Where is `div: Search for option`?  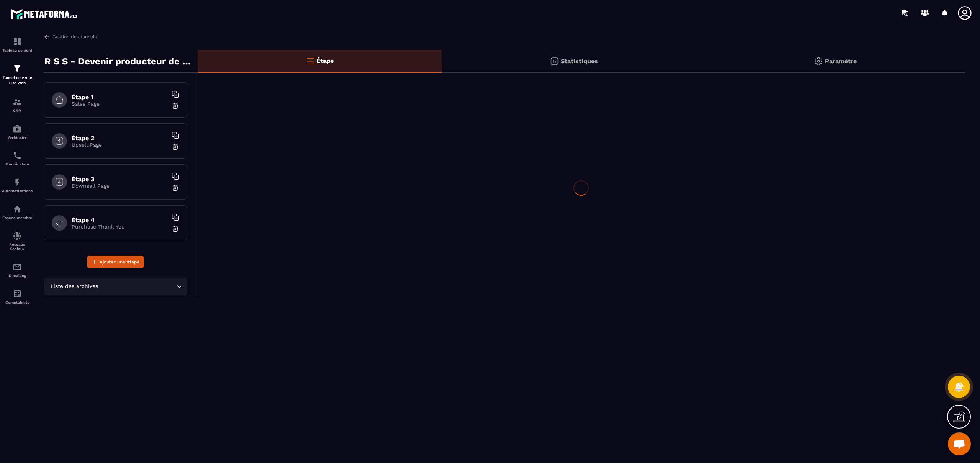
div: Search for option is located at coordinates (115, 286).